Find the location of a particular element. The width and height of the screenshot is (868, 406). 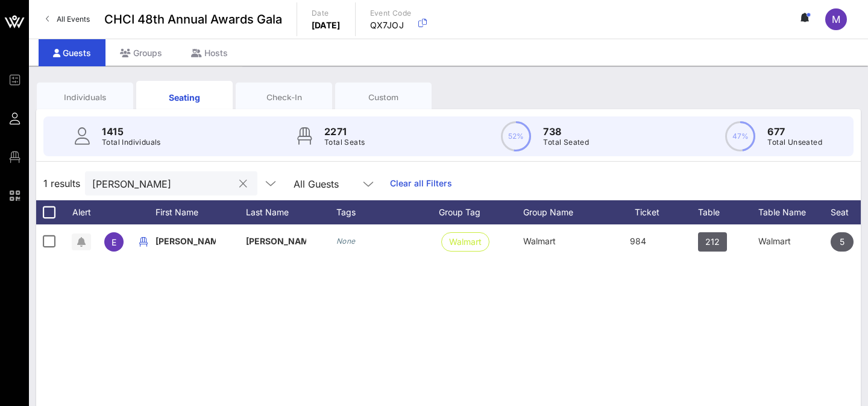

span: E is located at coordinates (114, 242).